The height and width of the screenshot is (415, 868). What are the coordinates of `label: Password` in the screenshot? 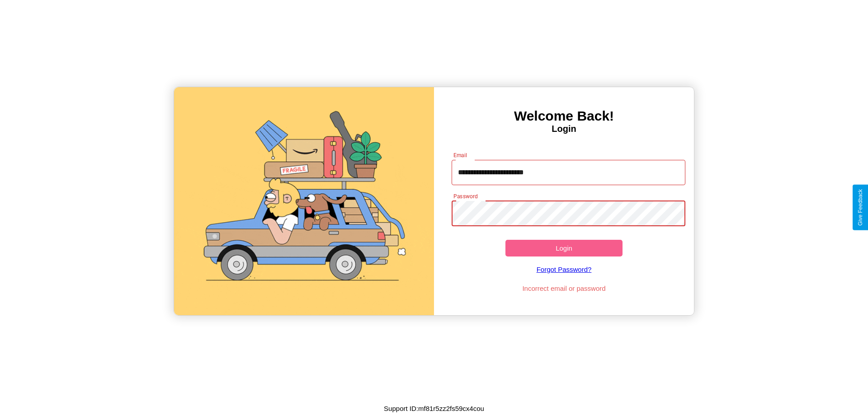 It's located at (465, 196).